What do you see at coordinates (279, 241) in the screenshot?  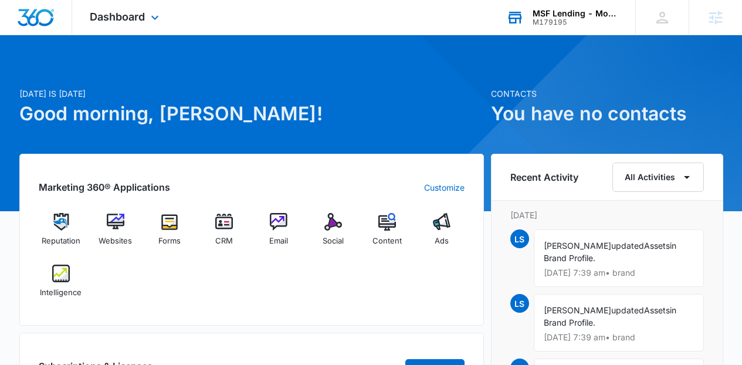 I see `span: Email` at bounding box center [279, 241].